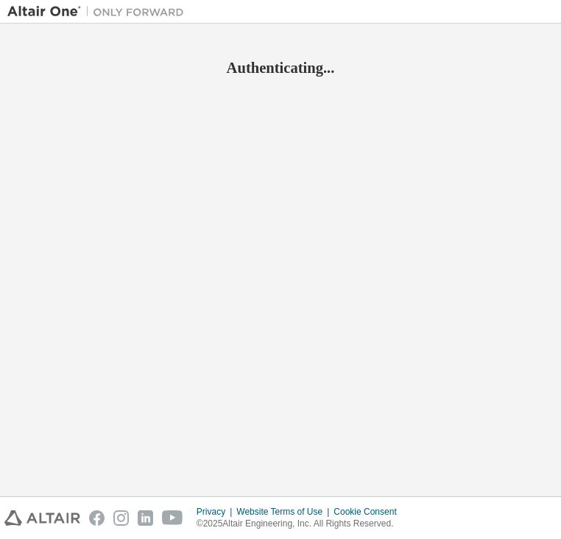  Describe the element at coordinates (96, 518) in the screenshot. I see `img: facebook.svg` at that location.